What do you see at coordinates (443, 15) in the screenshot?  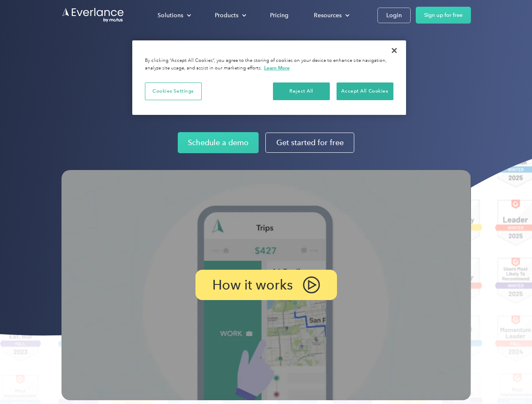 I see `a: Sign up for free` at bounding box center [443, 15].